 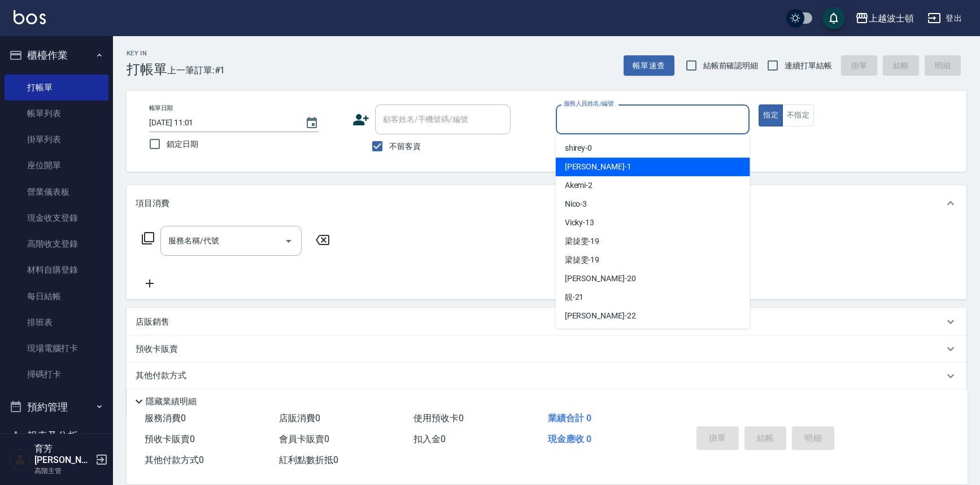 What do you see at coordinates (153, 322) in the screenshot?
I see `p: 店販銷售` at bounding box center [153, 322].